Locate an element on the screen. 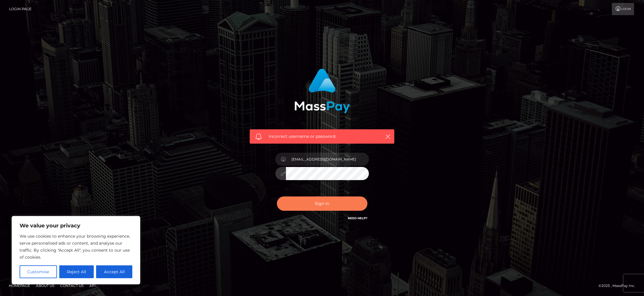  a: API is located at coordinates (93, 286).